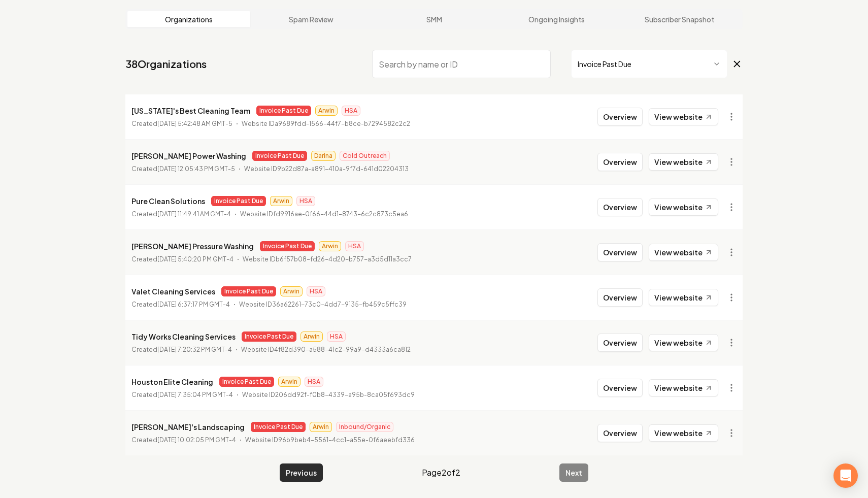 This screenshot has height=498, width=868. Describe the element at coordinates (364, 426) in the screenshot. I see `span: Inbound/Organic` at that location.